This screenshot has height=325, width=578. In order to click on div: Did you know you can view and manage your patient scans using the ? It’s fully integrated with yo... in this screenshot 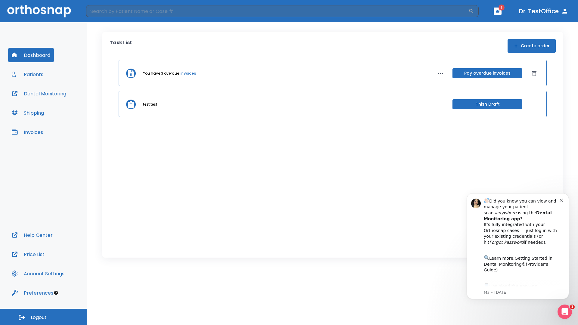, I will do `click(64, 40)`.